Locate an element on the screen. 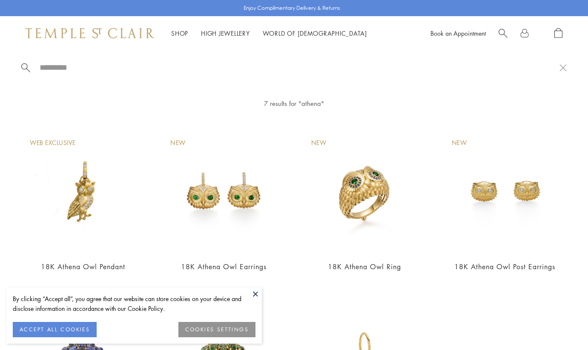 The width and height of the screenshot is (588, 350). a: E36186-OWLTG is located at coordinates (224, 192).